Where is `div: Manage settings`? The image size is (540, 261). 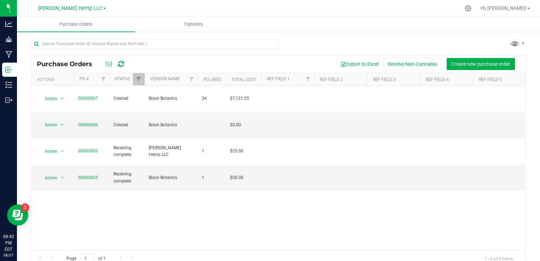 div: Manage settings is located at coordinates (468, 8).